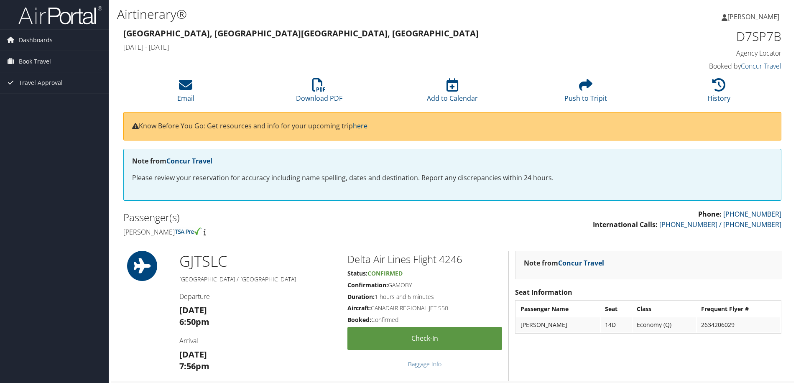 Image resolution: width=796 pixels, height=383 pixels. I want to click on h5: GAMOBY, so click(425, 285).